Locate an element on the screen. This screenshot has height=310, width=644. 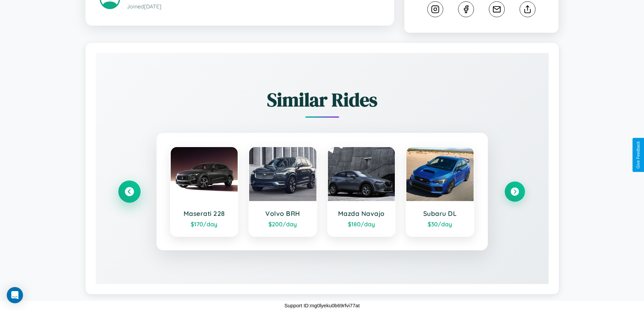
h3: Maserati 228 is located at coordinates (204, 214).